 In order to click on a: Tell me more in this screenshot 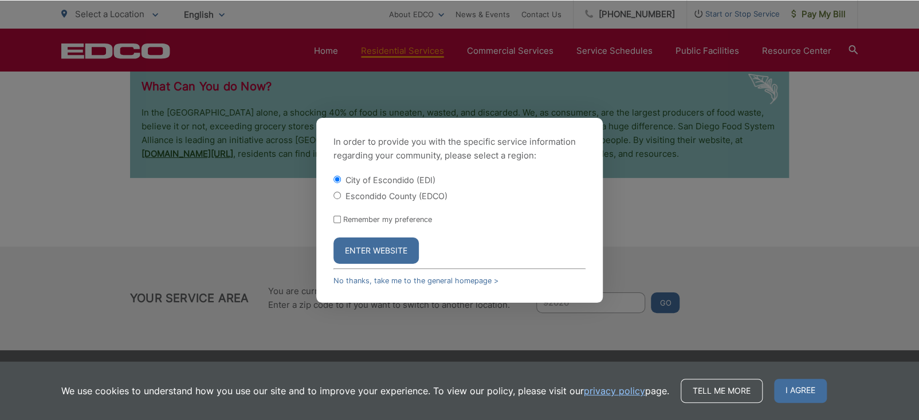, I will do `click(721, 391)`.